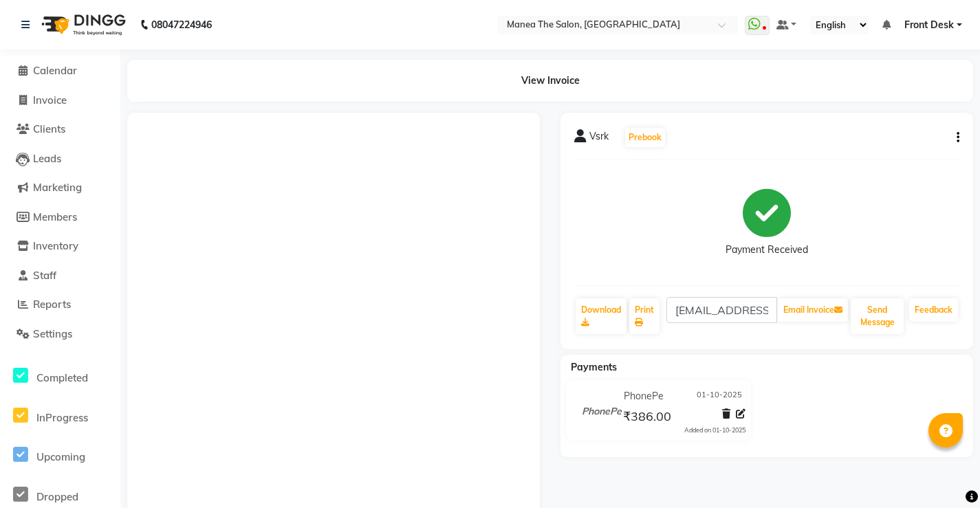 Image resolution: width=980 pixels, height=508 pixels. I want to click on button: Prebook, so click(645, 137).